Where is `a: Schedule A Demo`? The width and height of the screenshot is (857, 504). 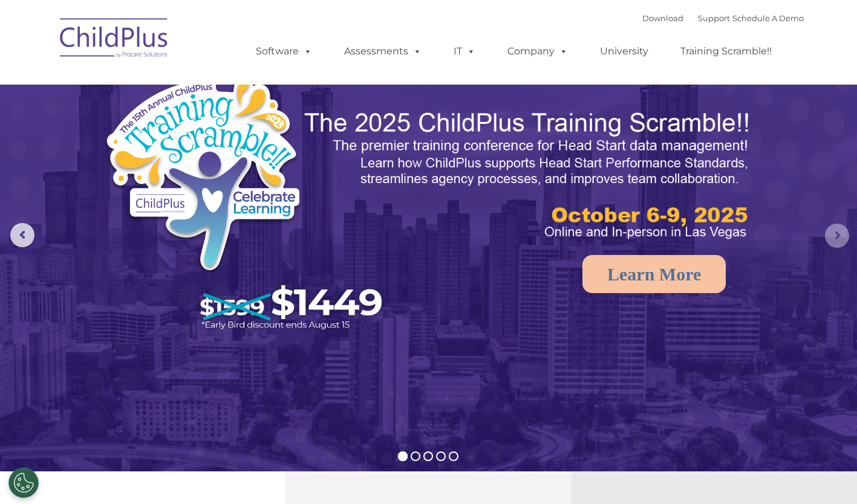
a: Schedule A Demo is located at coordinates (767, 18).